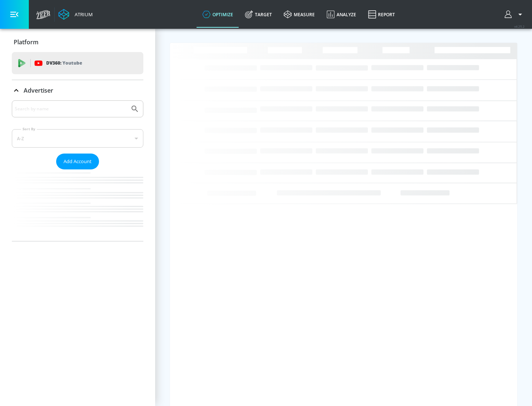 The width and height of the screenshot is (532, 406). What do you see at coordinates (78, 139) in the screenshot?
I see `div: A-Z` at bounding box center [78, 139].